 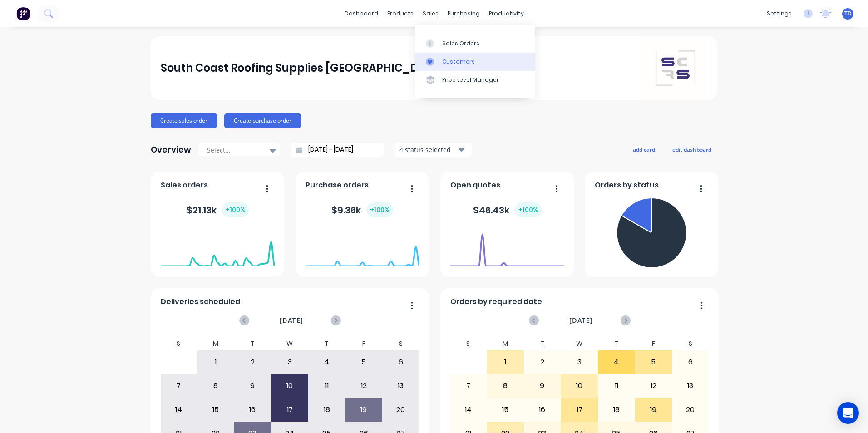 What do you see at coordinates (361, 13) in the screenshot?
I see `a: dashboard` at bounding box center [361, 13].